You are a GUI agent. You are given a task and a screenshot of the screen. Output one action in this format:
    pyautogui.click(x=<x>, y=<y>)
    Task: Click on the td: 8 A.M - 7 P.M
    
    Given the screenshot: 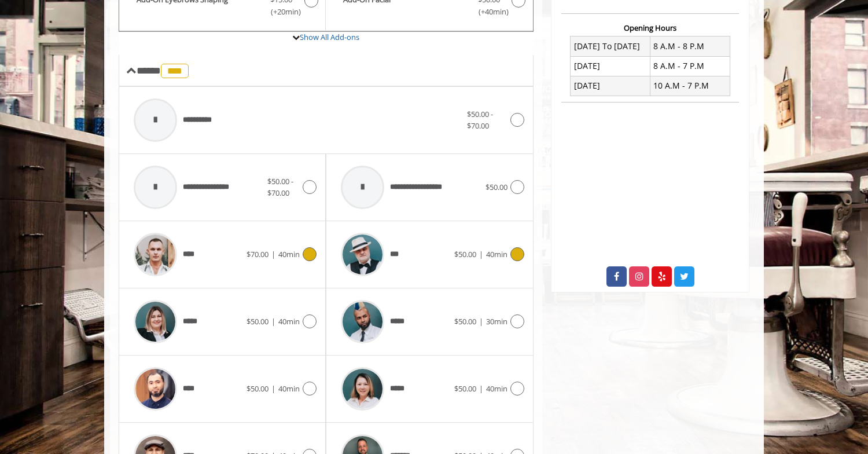 What is the action you would take?
    pyautogui.click(x=690, y=66)
    